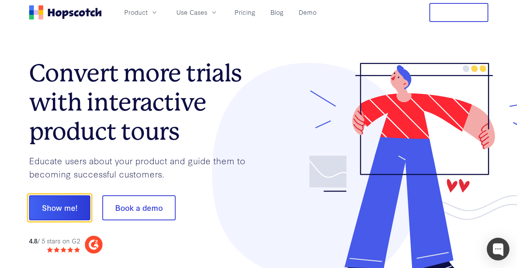 This screenshot has height=268, width=517. What do you see at coordinates (139, 207) in the screenshot?
I see `a: Book a demo` at bounding box center [139, 207].